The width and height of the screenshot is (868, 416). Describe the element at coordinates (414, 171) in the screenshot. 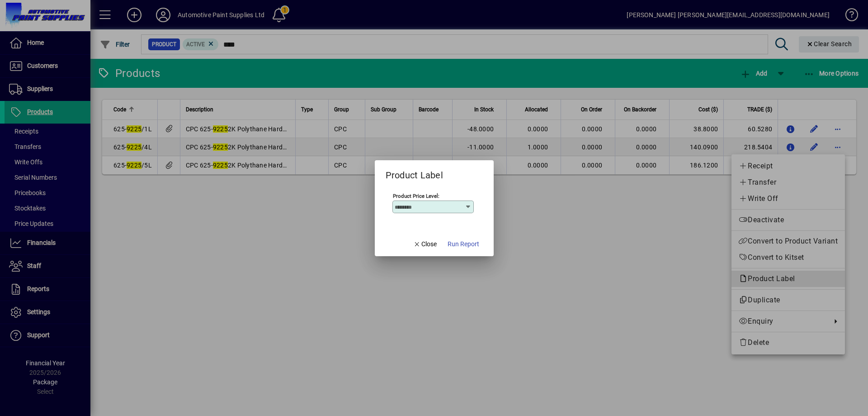

I see `h2: Product Label` at that location.